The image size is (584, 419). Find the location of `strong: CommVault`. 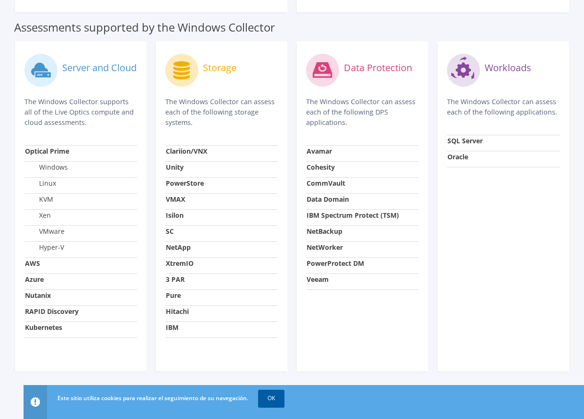

strong: CommVault is located at coordinates (326, 183).